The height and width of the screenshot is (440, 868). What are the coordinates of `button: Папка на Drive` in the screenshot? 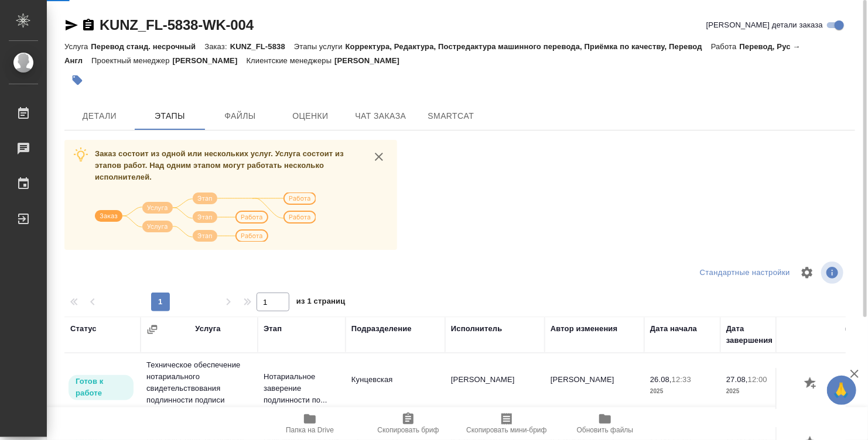 It's located at (309, 424).